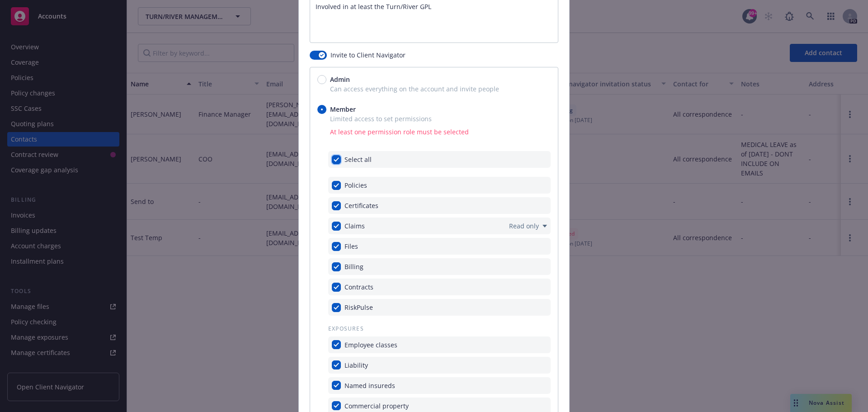 This screenshot has width=868, height=412. I want to click on span: Admin, so click(340, 79).